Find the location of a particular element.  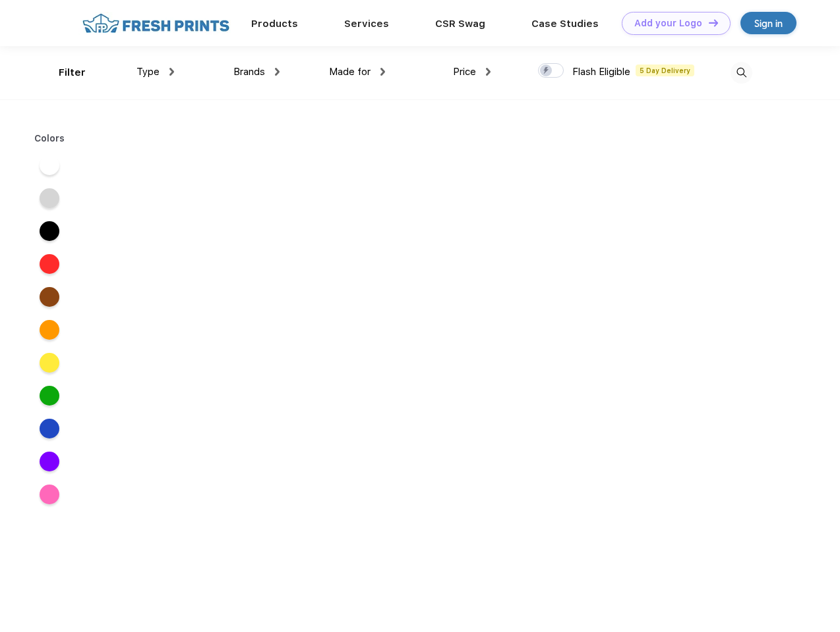

span: Flash Eligible is located at coordinates (601, 72).